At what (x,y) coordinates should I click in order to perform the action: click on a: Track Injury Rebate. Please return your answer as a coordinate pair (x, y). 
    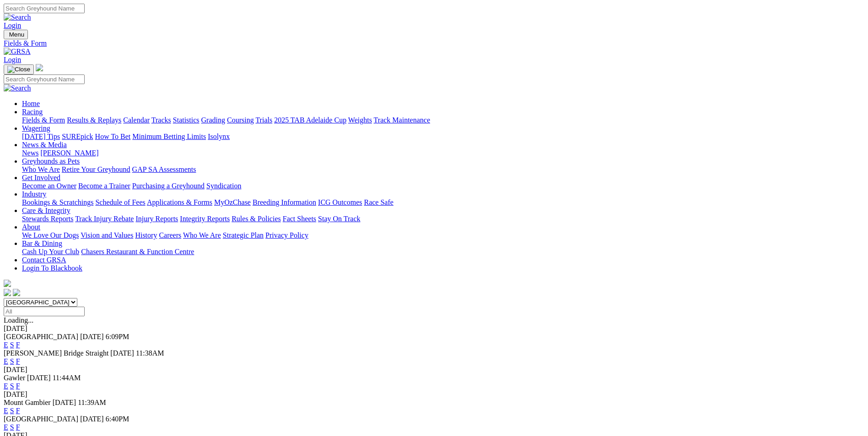
    Looking at the image, I should click on (104, 219).